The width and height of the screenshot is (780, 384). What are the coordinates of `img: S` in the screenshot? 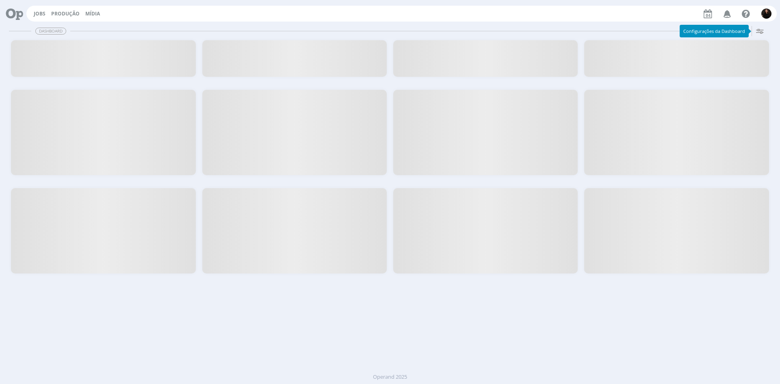 It's located at (766, 13).